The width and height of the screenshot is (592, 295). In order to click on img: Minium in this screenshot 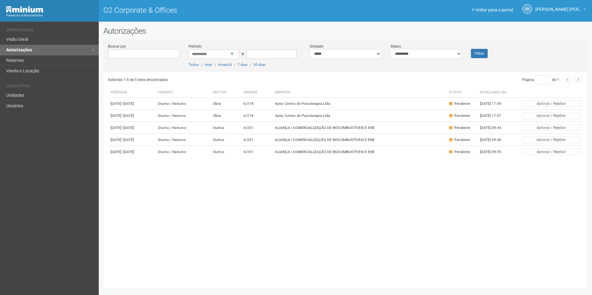, I will do `click(25, 9)`.